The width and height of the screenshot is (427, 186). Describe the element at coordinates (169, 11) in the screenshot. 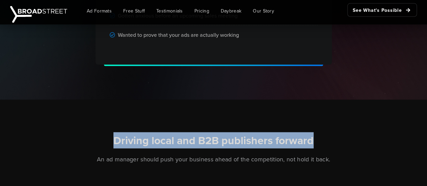

I see `a: Testimonials` at that location.